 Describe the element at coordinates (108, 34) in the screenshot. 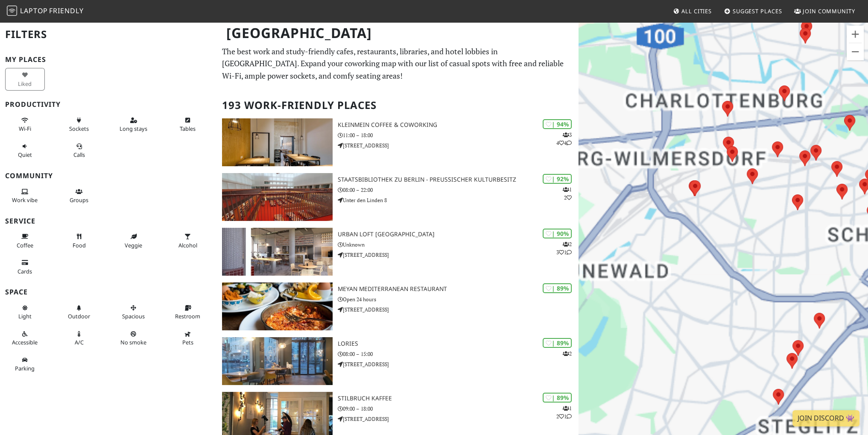

I see `h2: Filters` at that location.